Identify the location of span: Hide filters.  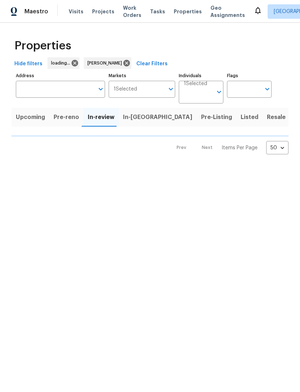
(28, 64).